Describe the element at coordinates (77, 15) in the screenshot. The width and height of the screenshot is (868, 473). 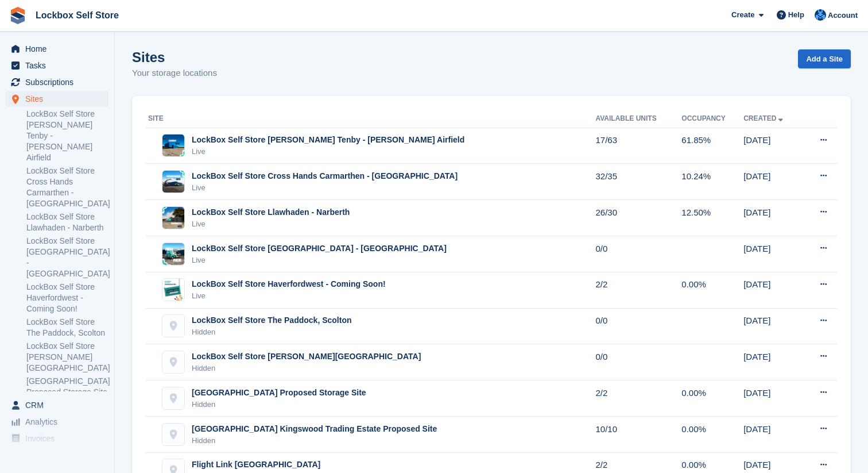
I see `a: Lockbox Self Store` at that location.